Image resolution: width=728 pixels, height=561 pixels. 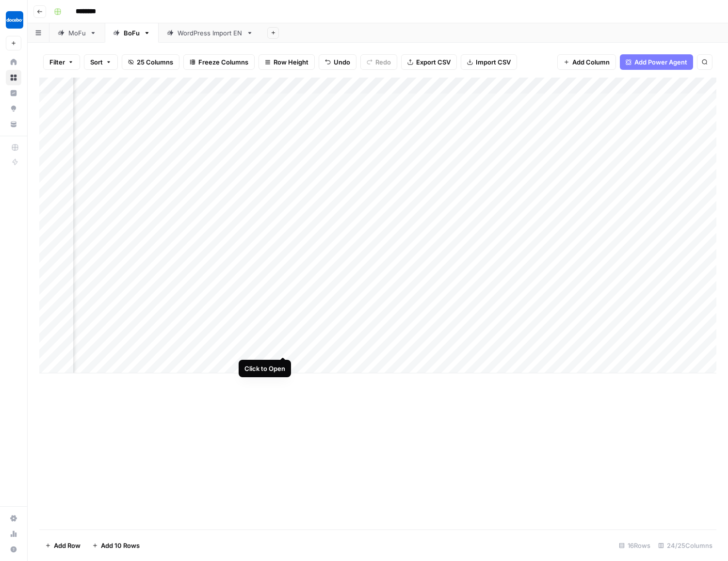 What do you see at coordinates (14, 77) in the screenshot?
I see `a: Browse` at bounding box center [14, 77].